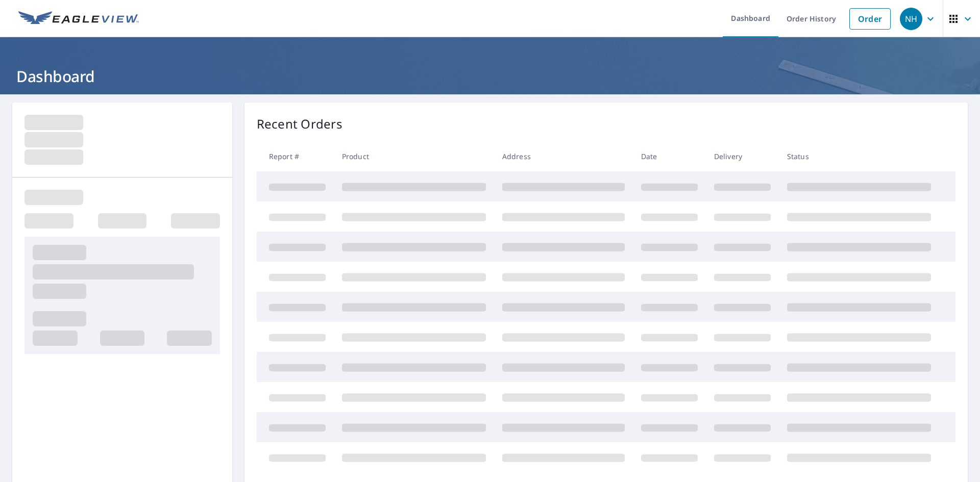 The width and height of the screenshot is (980, 482). What do you see at coordinates (742, 156) in the screenshot?
I see `th: Delivery` at bounding box center [742, 156].